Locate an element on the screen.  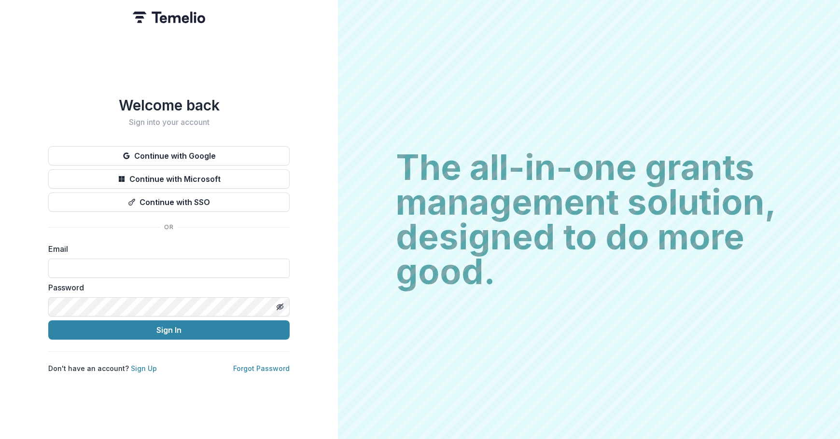
a: Sign Up is located at coordinates (144, 368).